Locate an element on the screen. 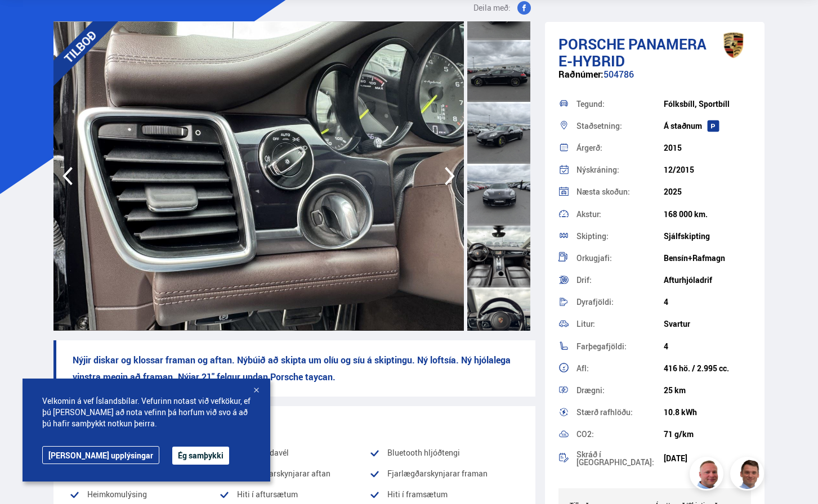 The width and height of the screenshot is (818, 504). img: siFngHWaQ9KaOqBr.png is located at coordinates (708, 476).